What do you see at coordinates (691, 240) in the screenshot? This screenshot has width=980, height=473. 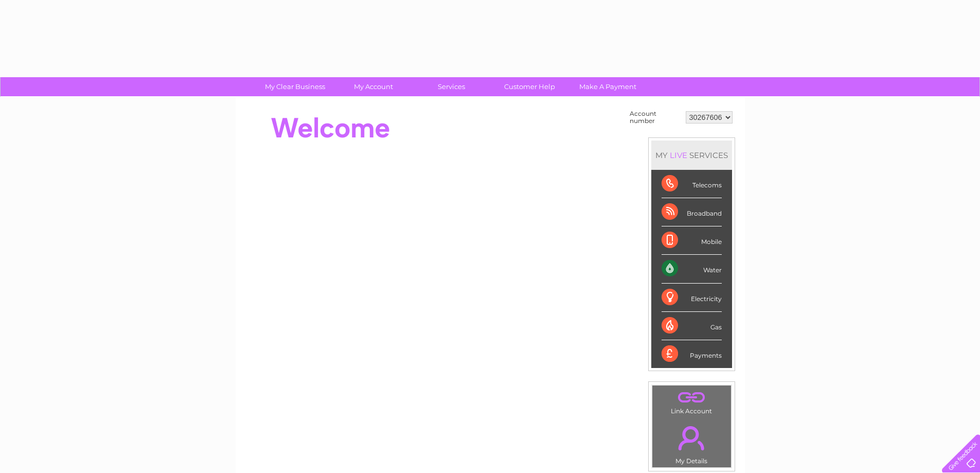 I see `div: Mobile` at bounding box center [691, 240].